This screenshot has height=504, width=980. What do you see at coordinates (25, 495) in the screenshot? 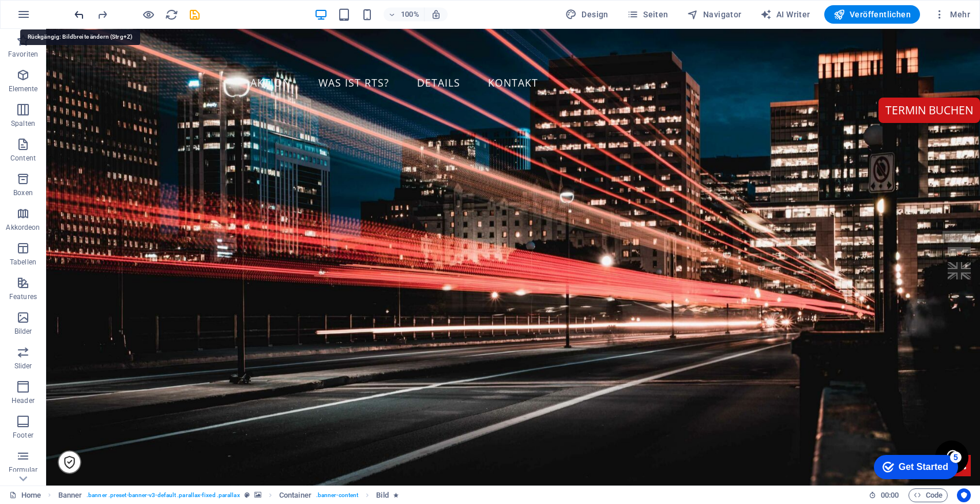
I see `a: Klick, um Auswahl aufzuheben. Doppelklick öffnet Seitenverwaltung` at bounding box center [25, 495].